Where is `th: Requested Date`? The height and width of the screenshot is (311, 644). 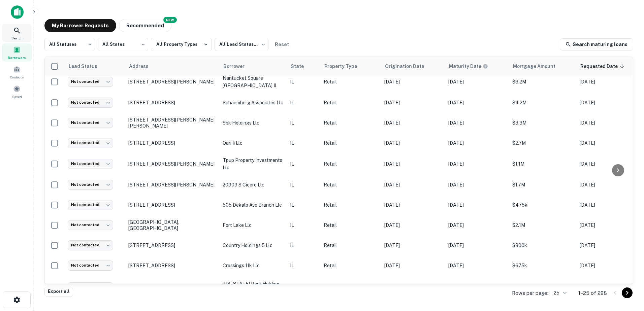 th: Requested Date is located at coordinates (609, 67).